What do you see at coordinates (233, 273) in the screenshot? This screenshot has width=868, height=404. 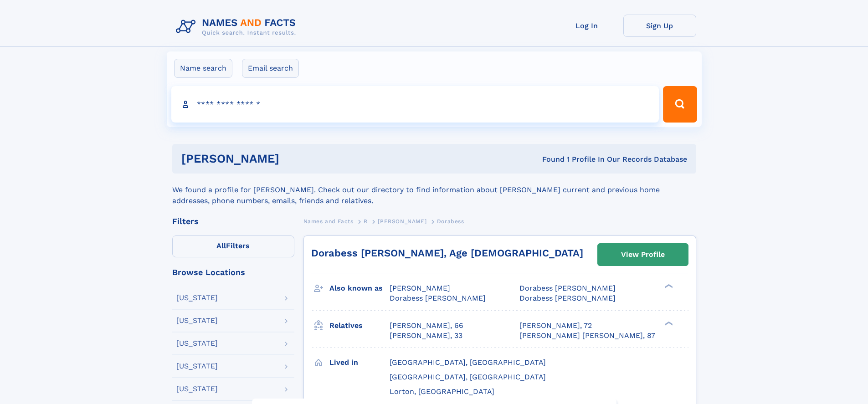 I see `div: Browse Locations` at bounding box center [233, 273].